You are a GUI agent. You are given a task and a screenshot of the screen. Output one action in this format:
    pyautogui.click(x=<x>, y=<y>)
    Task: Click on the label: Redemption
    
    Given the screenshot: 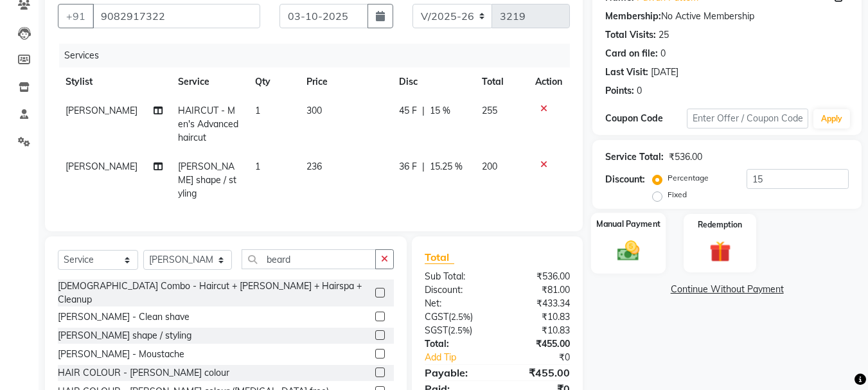 What is the action you would take?
    pyautogui.click(x=720, y=225)
    